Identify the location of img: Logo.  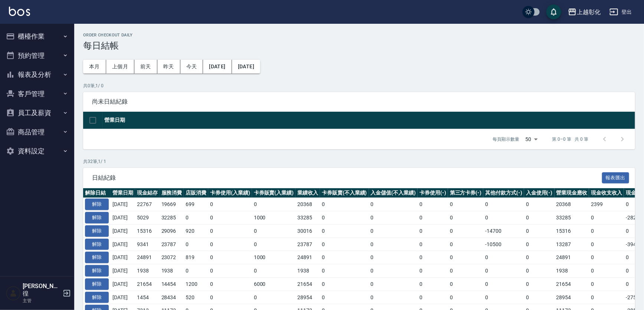
(19, 11).